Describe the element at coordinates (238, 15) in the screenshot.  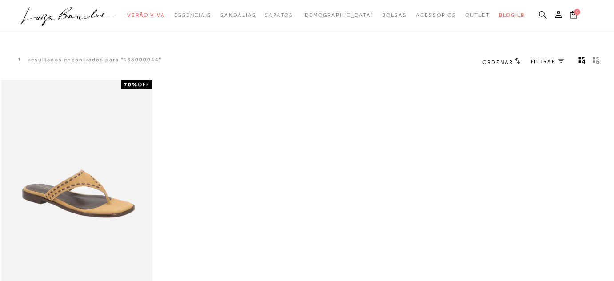
I see `span: Sandálias` at that location.